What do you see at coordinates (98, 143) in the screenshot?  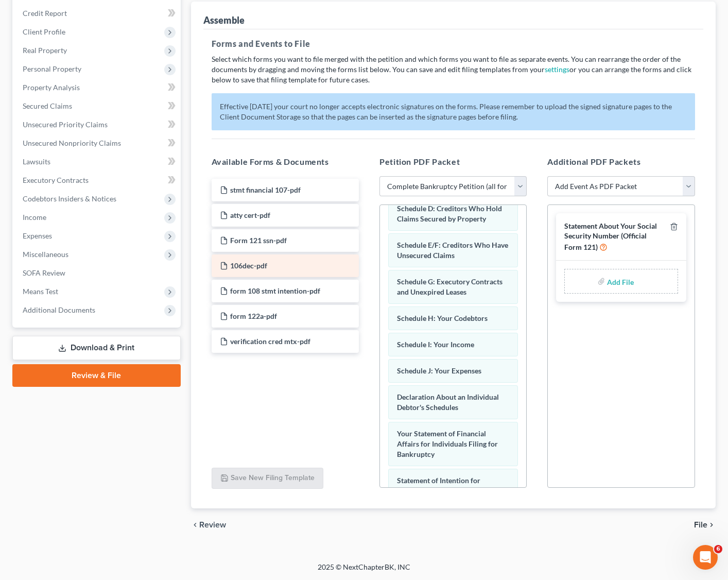 I see `a: Unsecured Nonpriority Claims` at bounding box center [98, 143].